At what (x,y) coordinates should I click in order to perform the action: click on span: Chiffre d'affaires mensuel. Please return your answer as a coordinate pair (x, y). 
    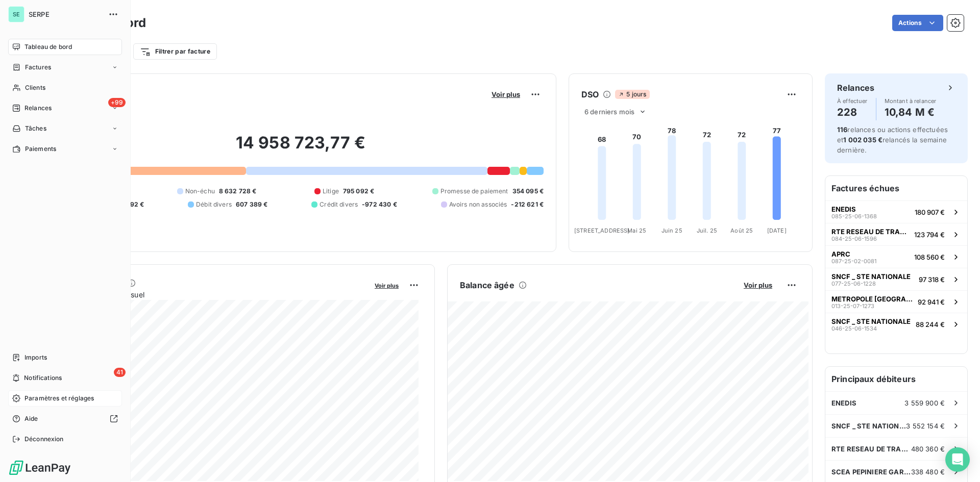
    Looking at the image, I should click on (212, 294).